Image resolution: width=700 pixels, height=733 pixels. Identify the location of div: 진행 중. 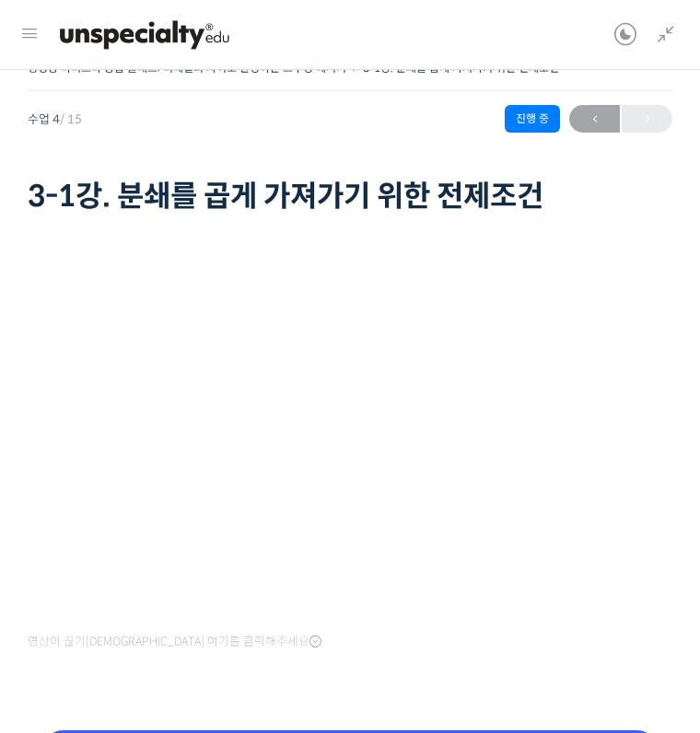
(533, 119).